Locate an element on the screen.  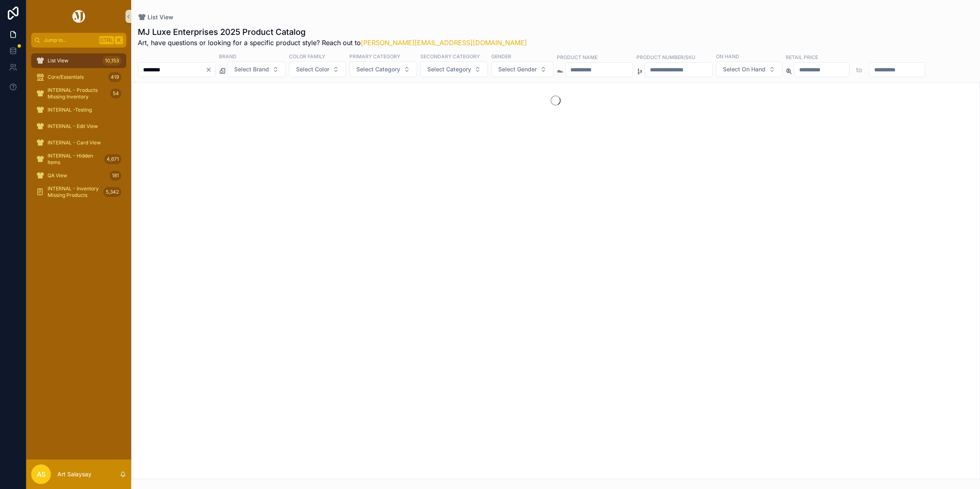
a: QA View181 is located at coordinates (79, 175).